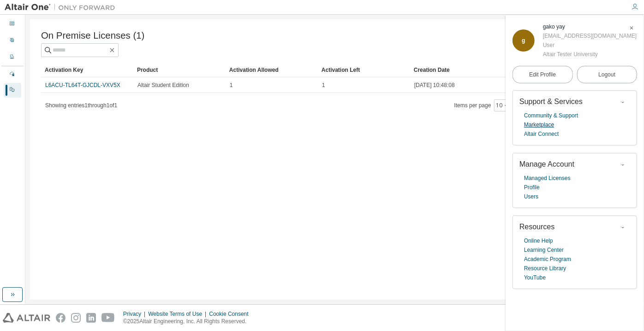 The height and width of the screenshot is (331, 644). What do you see at coordinates (482, 106) in the screenshot?
I see `span: Items per page` at bounding box center [482, 106].